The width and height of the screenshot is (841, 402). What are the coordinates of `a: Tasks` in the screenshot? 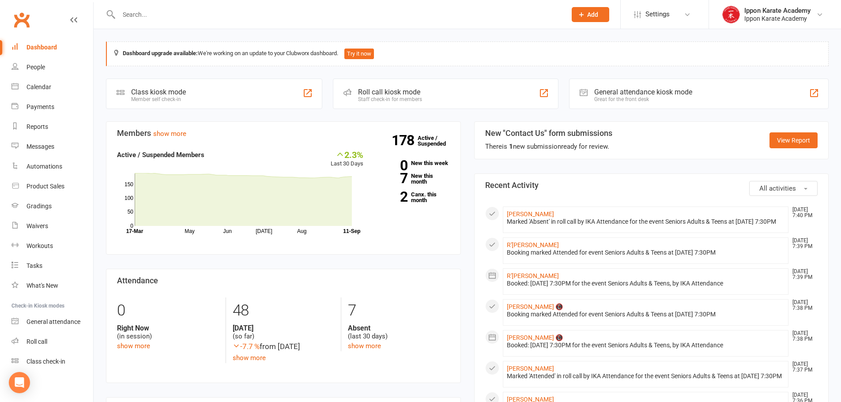 It's located at (52, 266).